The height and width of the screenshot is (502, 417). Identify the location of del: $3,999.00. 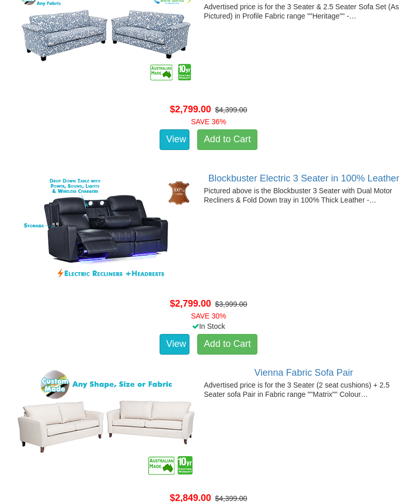
(231, 304).